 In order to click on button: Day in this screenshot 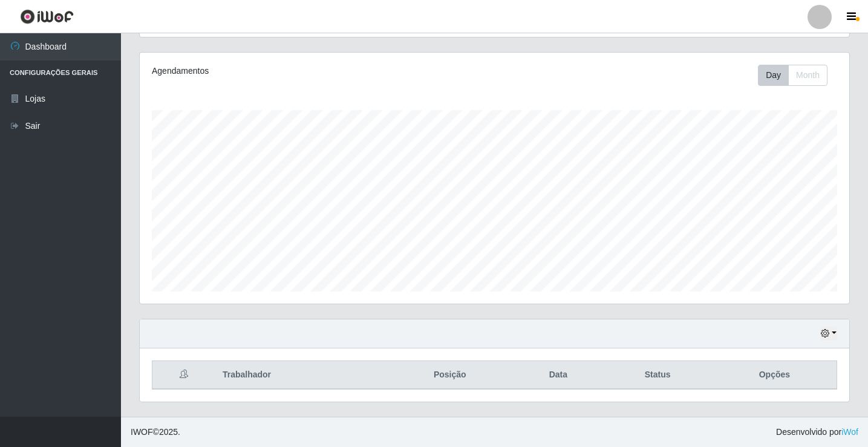, I will do `click(773, 75)`.